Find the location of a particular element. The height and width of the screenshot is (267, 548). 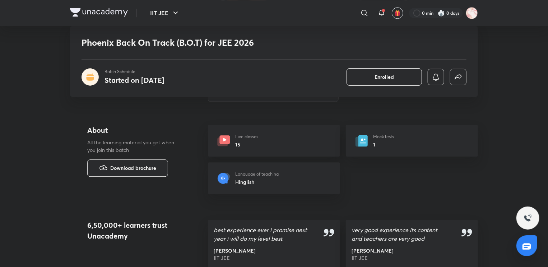

button: Download brochure is located at coordinates (128, 168).